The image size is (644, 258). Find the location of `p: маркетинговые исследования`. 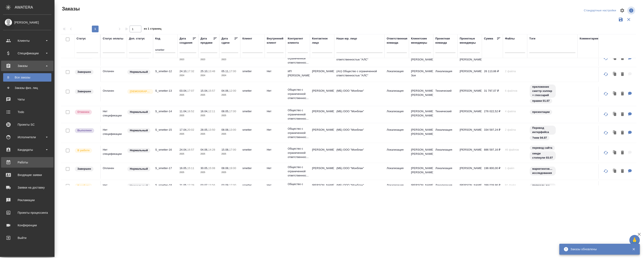

p: маркетинговые исследования is located at coordinates (543, 171).